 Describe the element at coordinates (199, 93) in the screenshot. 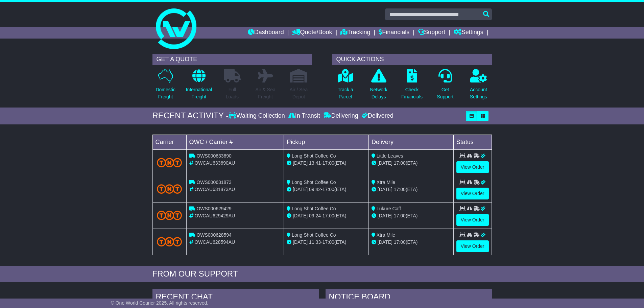

I see `p: International Freight` at that location.